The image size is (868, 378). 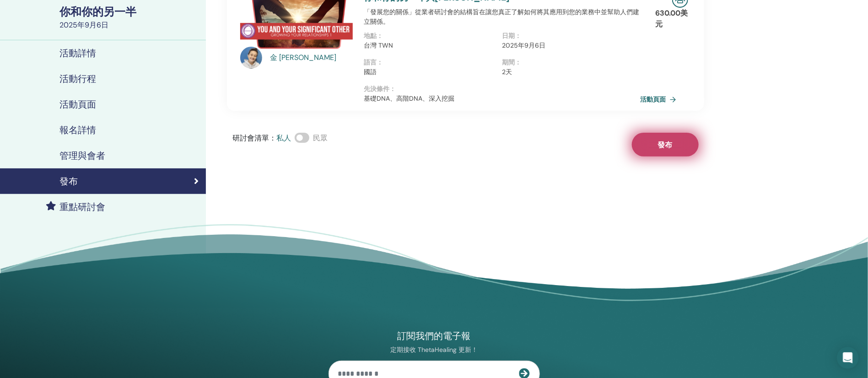 What do you see at coordinates (78, 53) in the screenshot?
I see `font: 活動詳情` at bounding box center [78, 53].